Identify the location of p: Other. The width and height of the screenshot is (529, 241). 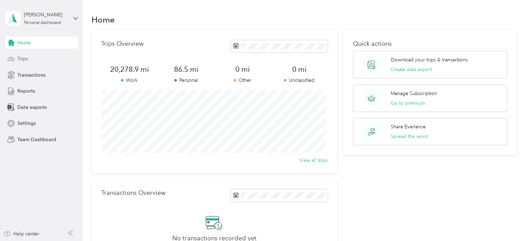
(242, 80).